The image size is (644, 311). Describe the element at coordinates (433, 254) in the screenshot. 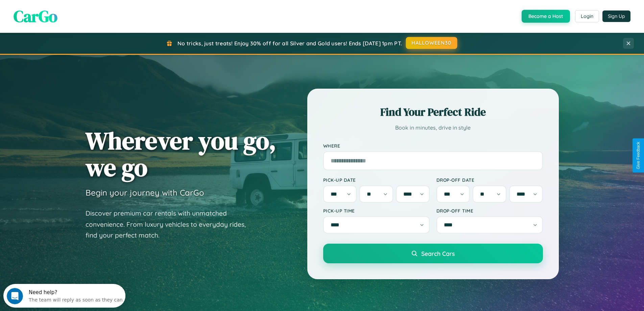

I see `button: Search Cars` at that location.